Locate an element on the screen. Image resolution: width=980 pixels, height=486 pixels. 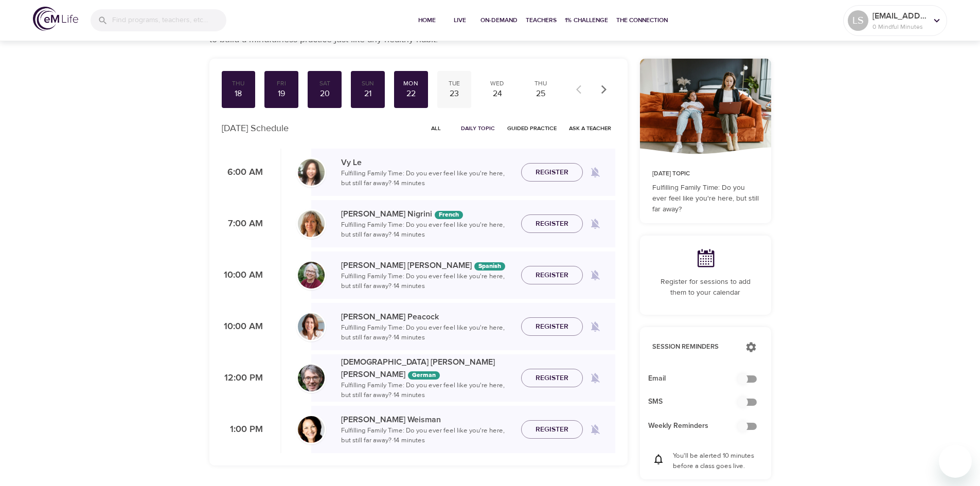
img: Christian%20L%C3%BCtke%20W%C3%B6stmann.png is located at coordinates (311, 378).